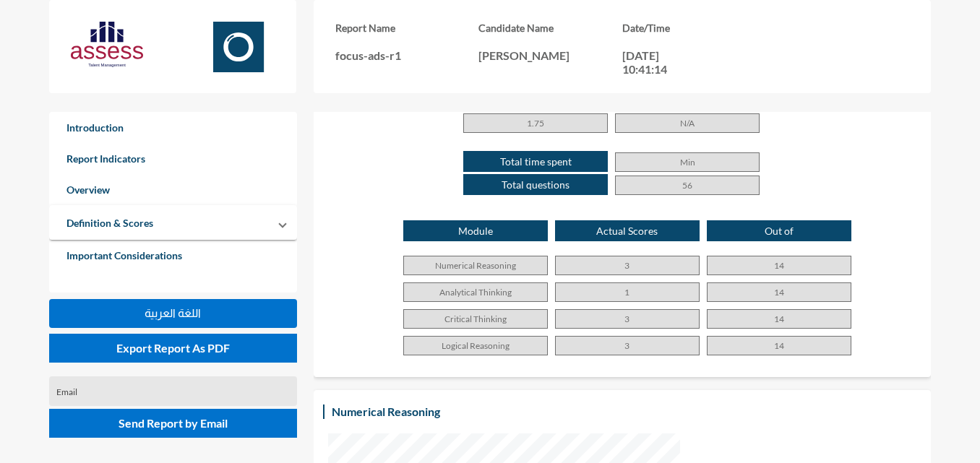 This screenshot has height=463, width=980. What do you see at coordinates (687, 122) in the screenshot?
I see `p: N/A` at bounding box center [687, 122].